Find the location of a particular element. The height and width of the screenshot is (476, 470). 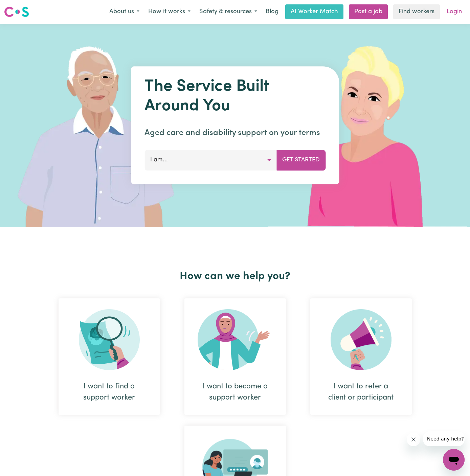

img: Careseekers logo is located at coordinates (17, 12).